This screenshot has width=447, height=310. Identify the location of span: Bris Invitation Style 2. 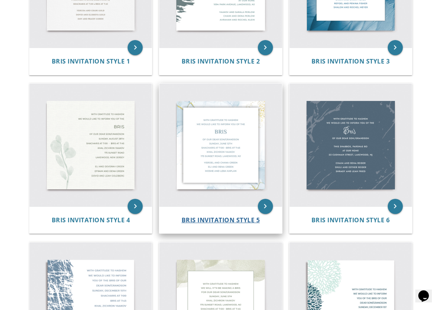
(221, 61).